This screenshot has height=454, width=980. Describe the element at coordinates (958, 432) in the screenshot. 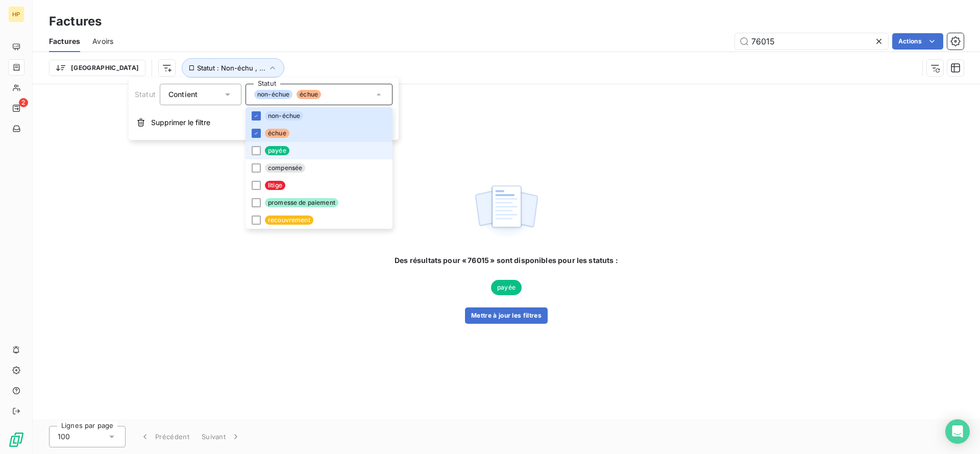

I see `div: Open Intercom Messenger` at that location.